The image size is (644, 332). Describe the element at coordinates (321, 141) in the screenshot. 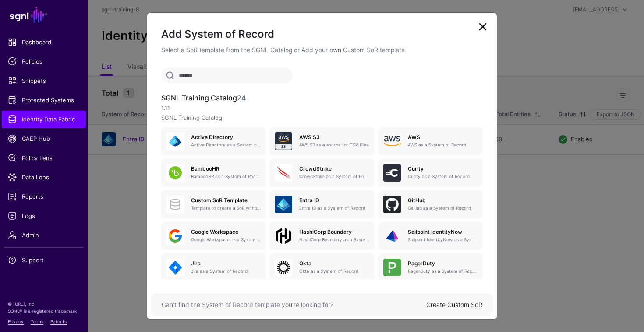

I see `a: AWS S3AWS S3 as a source for CSV Files` at that location.